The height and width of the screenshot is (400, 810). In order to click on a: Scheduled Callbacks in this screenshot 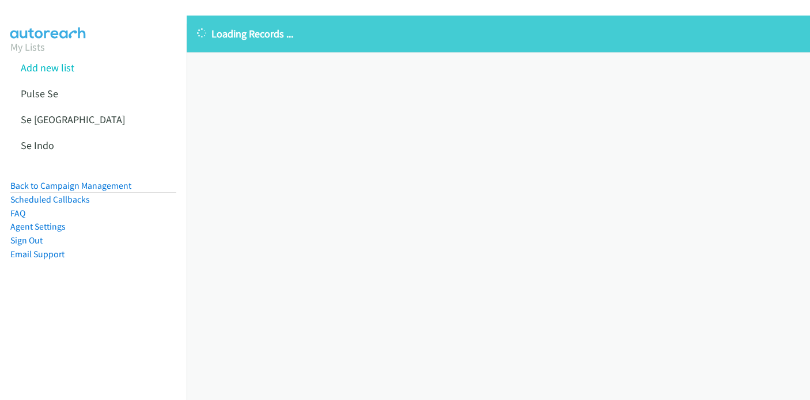, I will do `click(50, 199)`.